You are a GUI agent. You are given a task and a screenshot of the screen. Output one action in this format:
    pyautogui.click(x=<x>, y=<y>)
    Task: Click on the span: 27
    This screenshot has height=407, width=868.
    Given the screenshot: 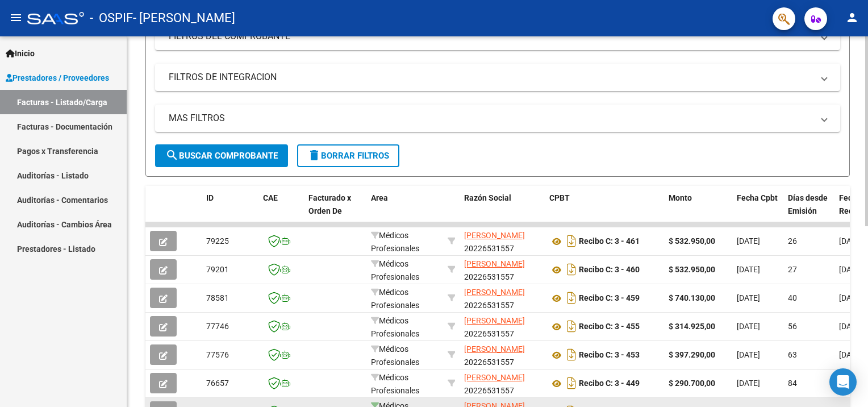 What is the action you would take?
    pyautogui.click(x=793, y=269)
    